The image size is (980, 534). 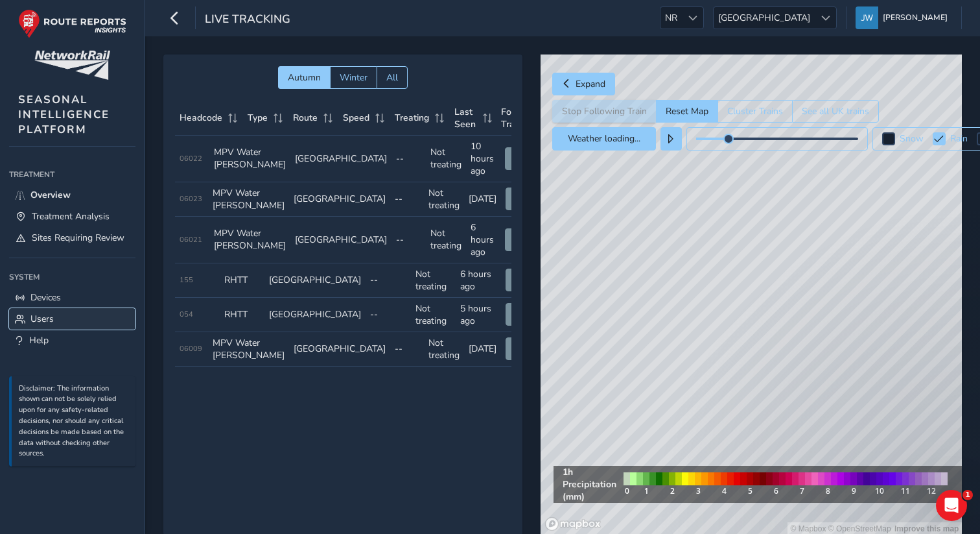 What do you see at coordinates (304, 77) in the screenshot?
I see `span: Autumn` at bounding box center [304, 77].